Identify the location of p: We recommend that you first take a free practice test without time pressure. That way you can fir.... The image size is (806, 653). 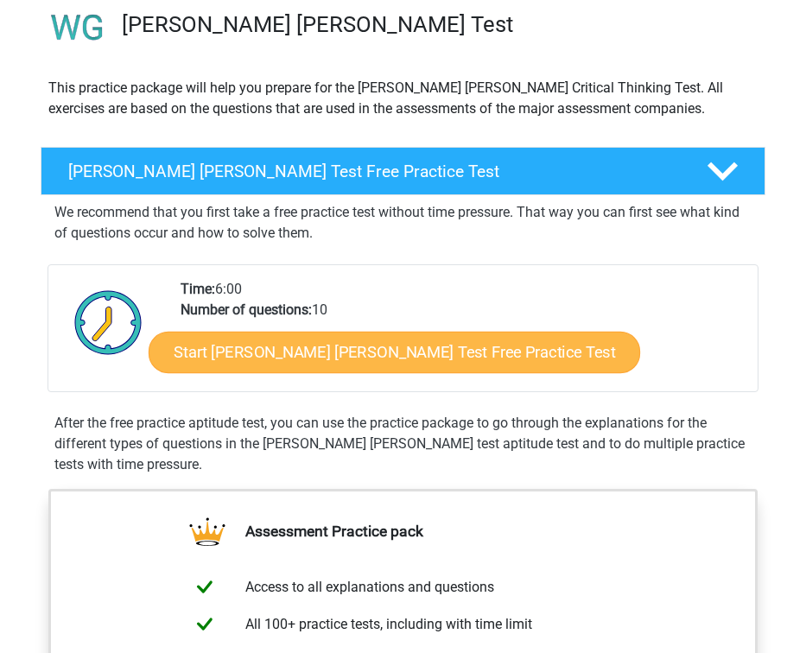
(403, 223).